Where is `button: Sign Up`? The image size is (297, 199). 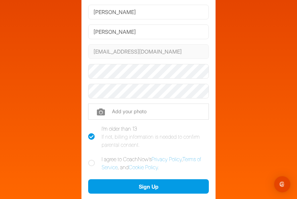 button: Sign Up is located at coordinates (149, 186).